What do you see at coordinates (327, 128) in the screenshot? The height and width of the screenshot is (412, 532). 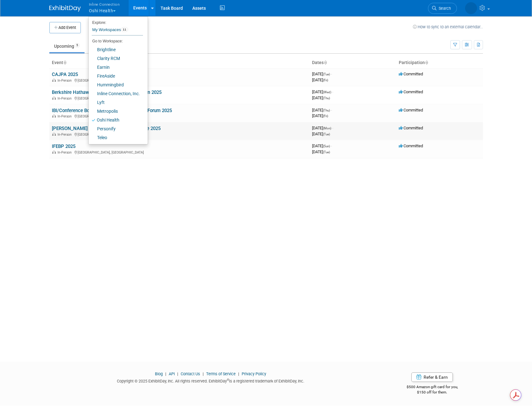 I see `span: (Mon)` at bounding box center [327, 128].